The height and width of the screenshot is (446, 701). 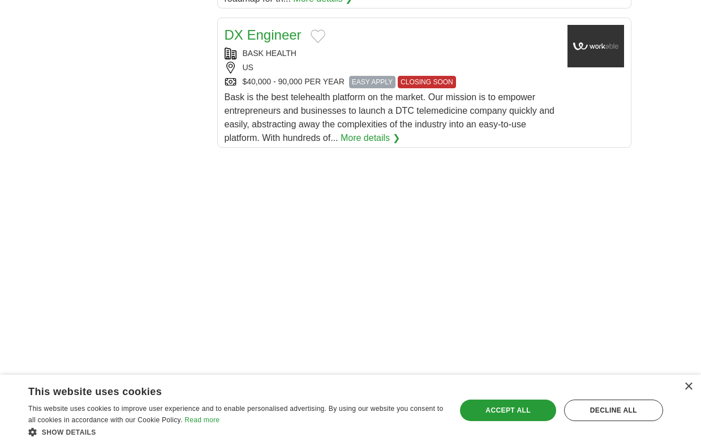 I want to click on div: $40,000 - 90,000 PER YEAR, so click(x=391, y=82).